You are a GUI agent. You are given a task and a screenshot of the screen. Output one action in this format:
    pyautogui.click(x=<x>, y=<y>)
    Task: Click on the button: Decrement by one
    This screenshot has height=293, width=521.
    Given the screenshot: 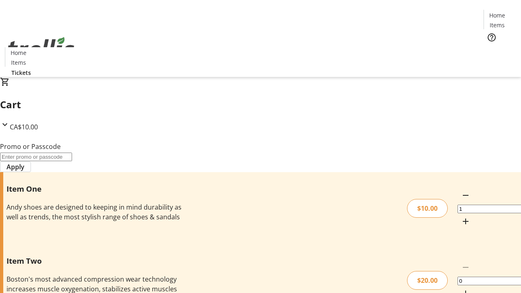 What is the action you would take?
    pyautogui.click(x=465, y=195)
    